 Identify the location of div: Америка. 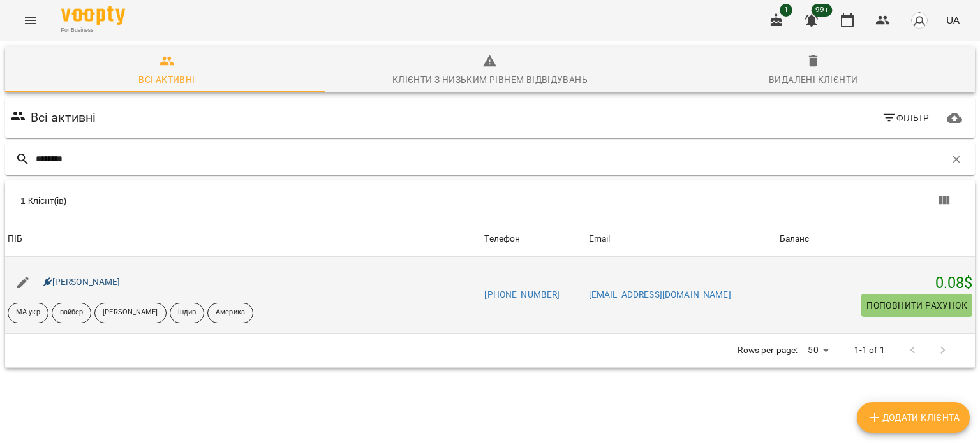
(230, 313).